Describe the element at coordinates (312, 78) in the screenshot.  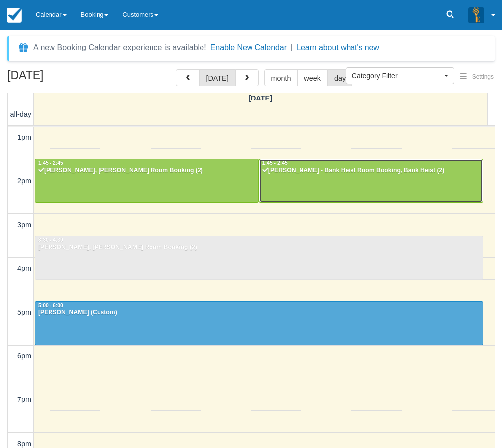
I see `button: week` at that location.